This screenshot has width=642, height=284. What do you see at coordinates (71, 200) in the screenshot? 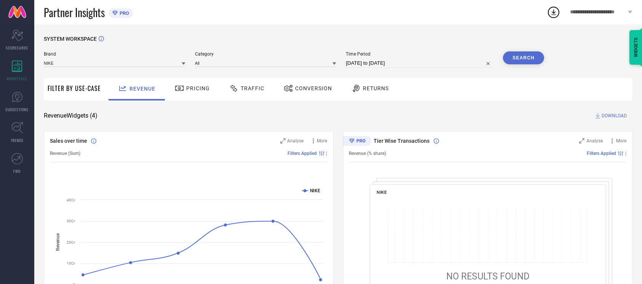
I see `text: 40Cr` at bounding box center [71, 200].